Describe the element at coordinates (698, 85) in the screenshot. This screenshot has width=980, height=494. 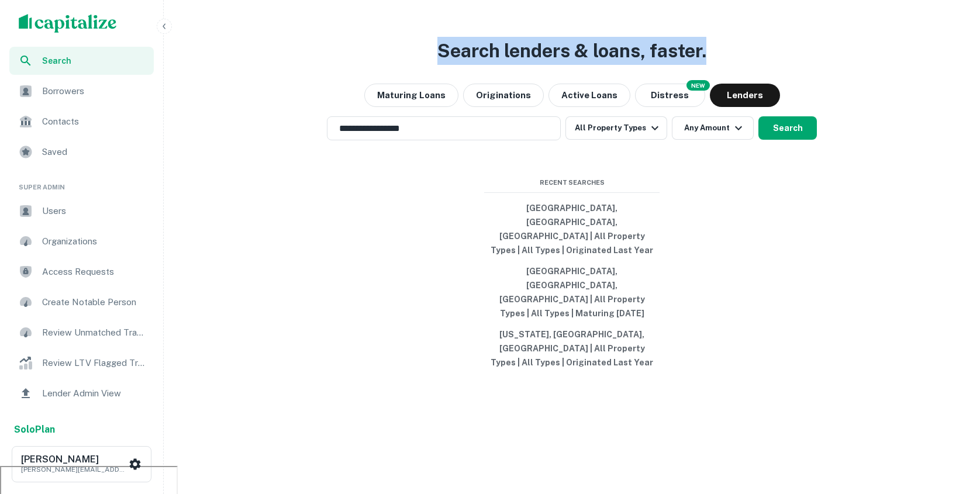
I see `div: NEW` at that location.